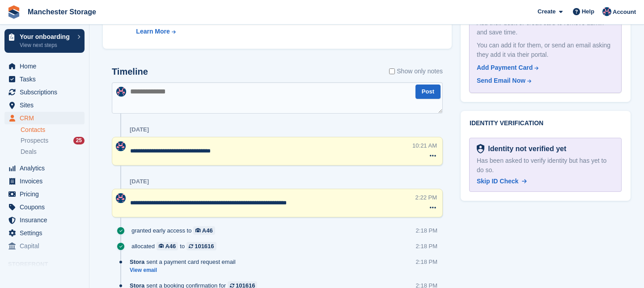 The width and height of the screenshot is (644, 288). What do you see at coordinates (130, 72) in the screenshot?
I see `h2: Timeline` at bounding box center [130, 72].